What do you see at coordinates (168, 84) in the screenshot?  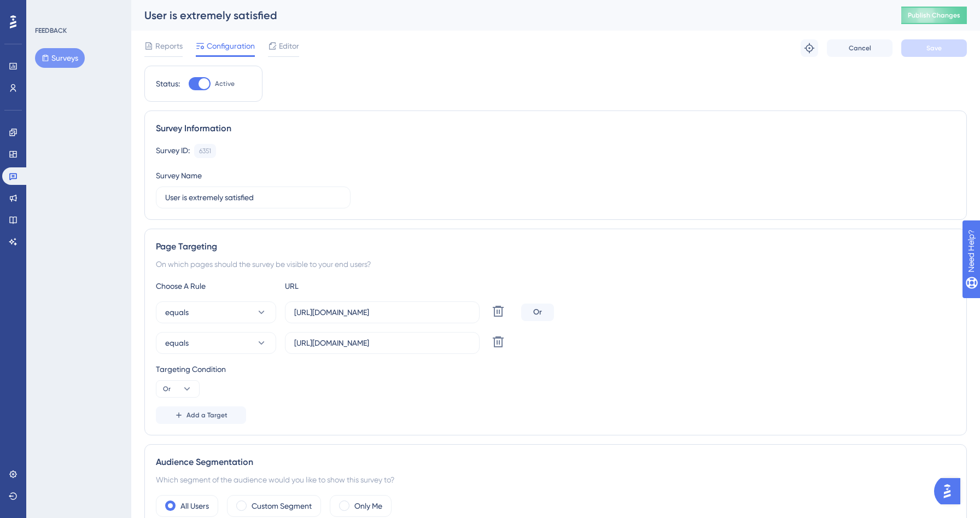 I see `div: Status:` at bounding box center [168, 84].